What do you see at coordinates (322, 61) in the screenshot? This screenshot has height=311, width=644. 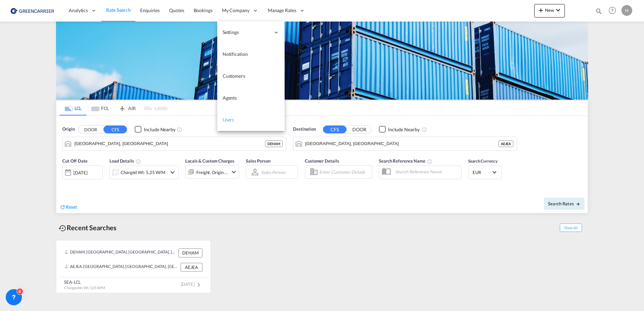 I see `img: GreenCarrierFCL_LCL.png` at bounding box center [322, 61].